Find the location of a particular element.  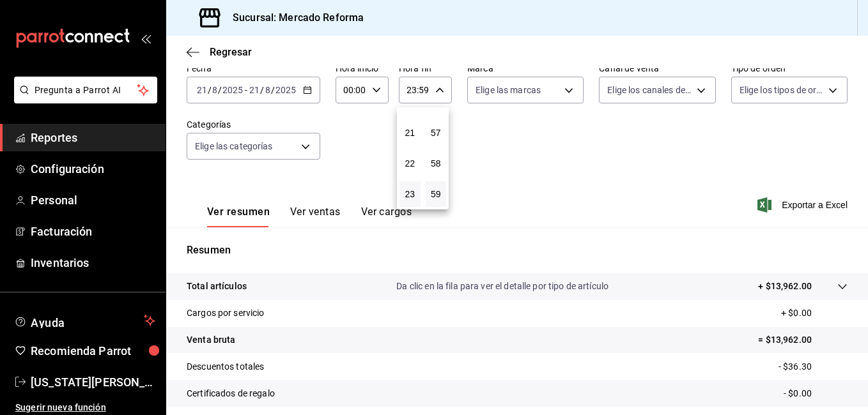

button: 23 is located at coordinates (410, 194).